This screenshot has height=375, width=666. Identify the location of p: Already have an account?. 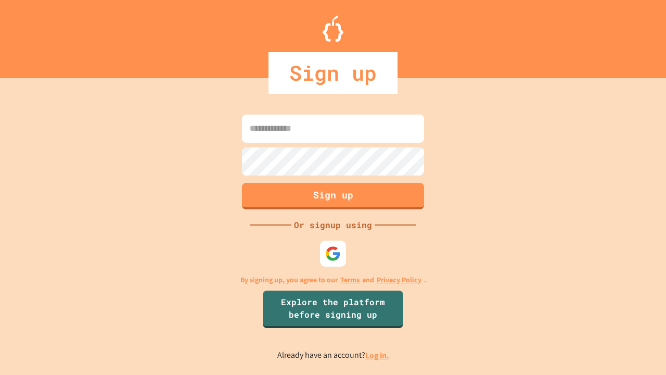
(333, 355).